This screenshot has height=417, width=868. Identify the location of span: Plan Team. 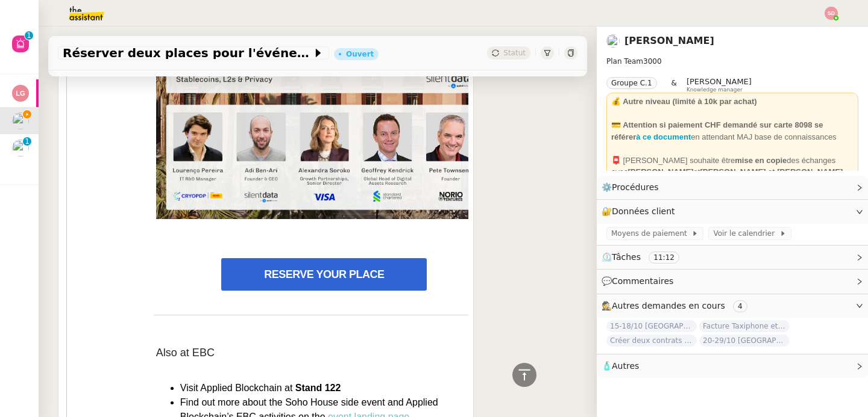
(624, 61).